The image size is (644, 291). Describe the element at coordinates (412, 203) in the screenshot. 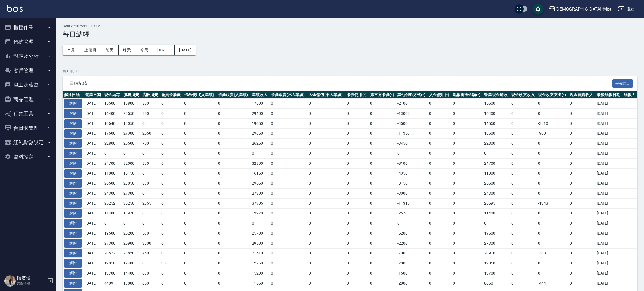

I see `td: -11310` at that location.